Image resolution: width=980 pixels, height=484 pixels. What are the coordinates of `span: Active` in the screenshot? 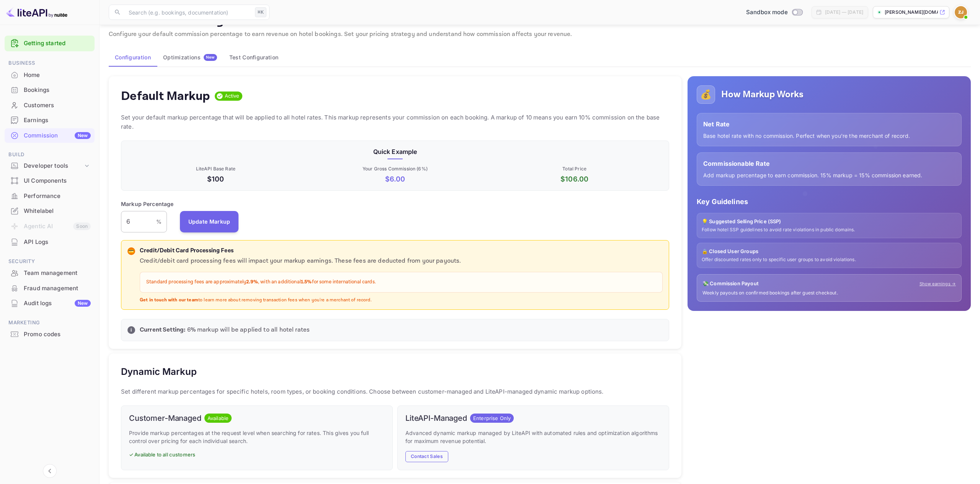 It's located at (232, 96).